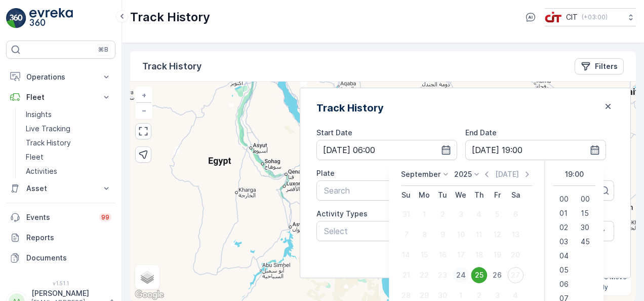 This screenshot has width=644, height=301. I want to click on div: 20, so click(515, 255).